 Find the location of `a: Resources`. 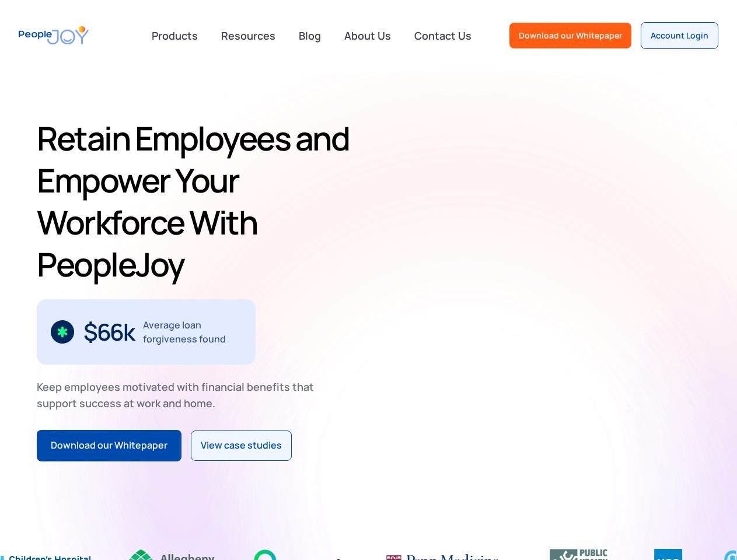

a: Resources is located at coordinates (248, 35).